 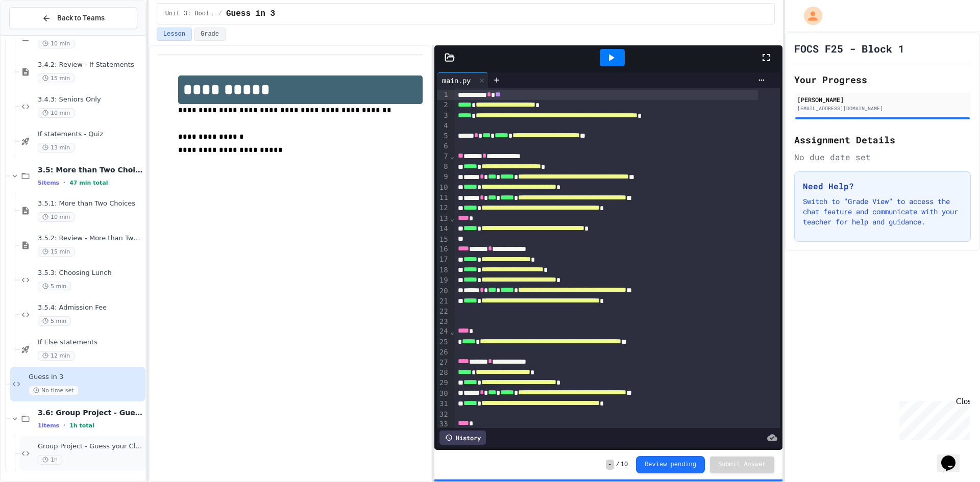 I want to click on span: 3.4.3: Seniors Only, so click(x=90, y=99).